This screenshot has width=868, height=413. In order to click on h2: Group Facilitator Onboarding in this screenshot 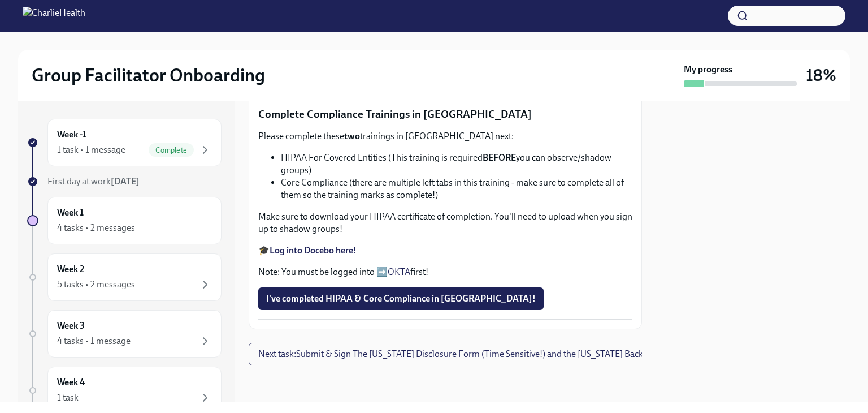, I will do `click(148, 75)`.